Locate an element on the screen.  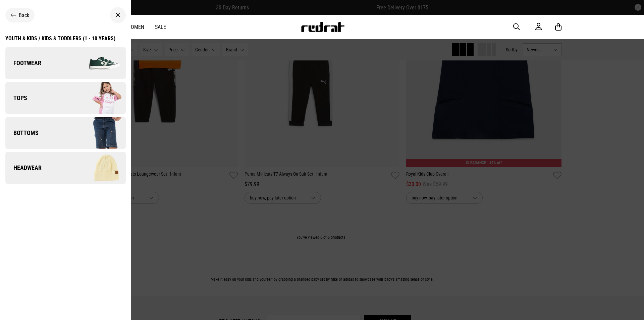
a: Youth & Kids / Kids & Toddlers (1 - 10 years) is located at coordinates (60, 41).